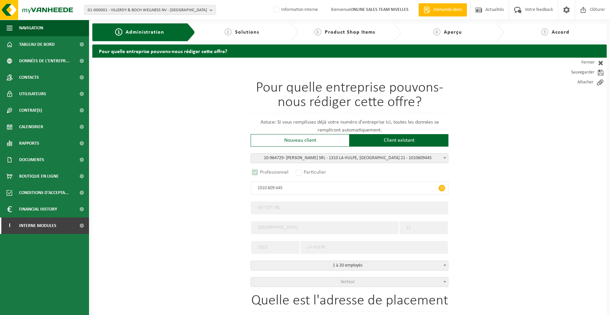  What do you see at coordinates (349, 126) in the screenshot?
I see `p: Astuce: Si vous remplissez déjà votre numéro d'entreprise ici, toutes les données se rempliront a...` at bounding box center [349, 126].